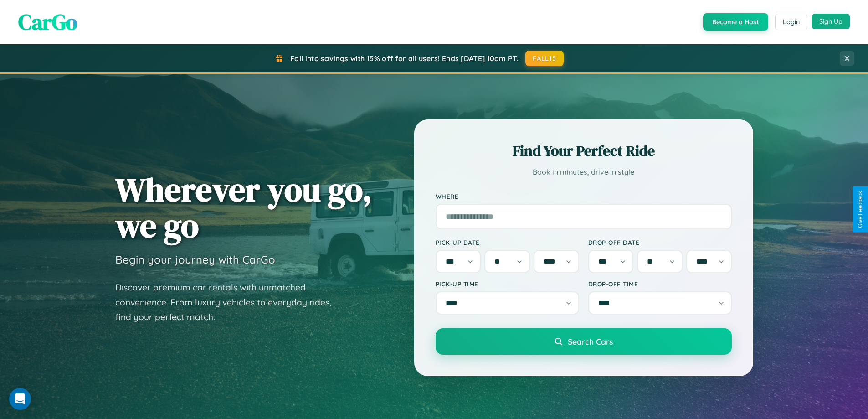 The image size is (868, 419). What do you see at coordinates (507, 283) in the screenshot?
I see `label: Pick-up Time` at bounding box center [507, 283].